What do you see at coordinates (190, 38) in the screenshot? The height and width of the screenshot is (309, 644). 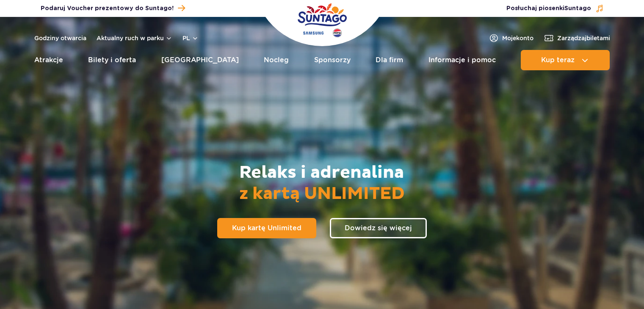 I see `button: pl` at bounding box center [190, 38].